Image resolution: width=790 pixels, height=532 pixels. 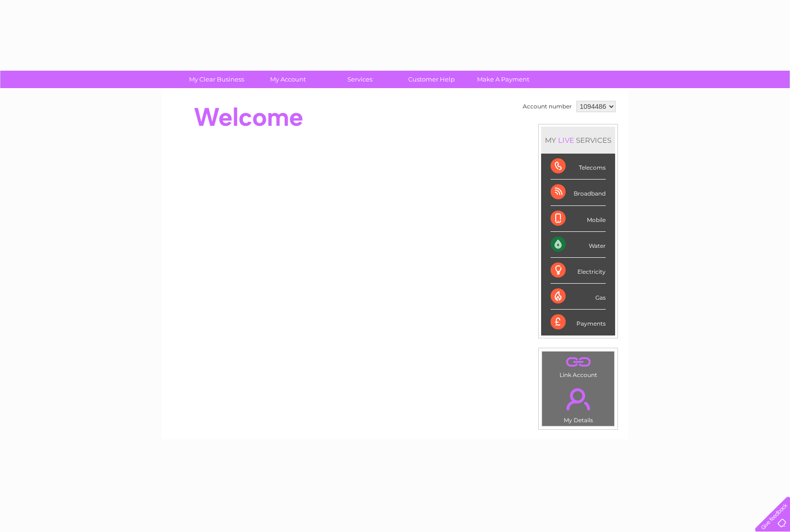 What do you see at coordinates (578, 322) in the screenshot?
I see `div: Payments` at bounding box center [578, 322].